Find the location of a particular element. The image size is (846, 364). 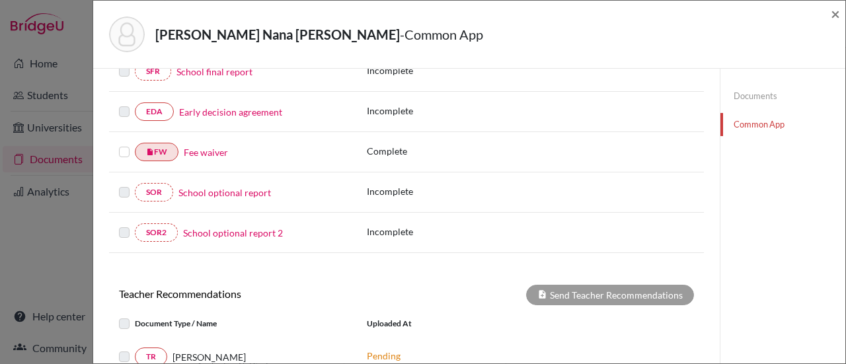

i: insert_drive_file is located at coordinates (150, 152).